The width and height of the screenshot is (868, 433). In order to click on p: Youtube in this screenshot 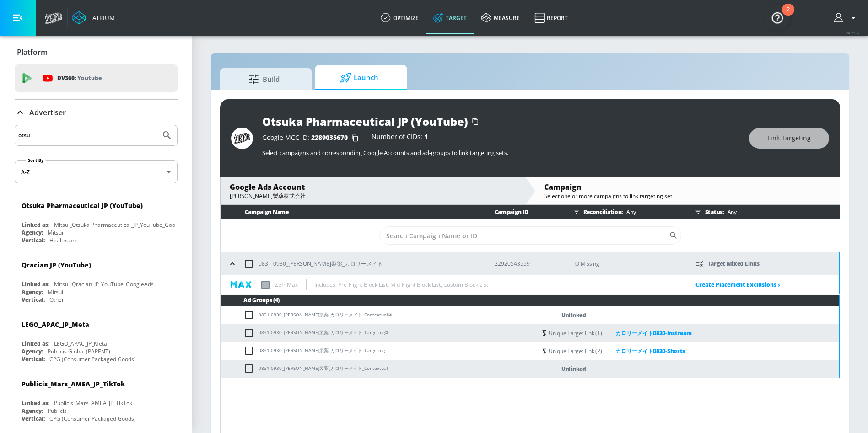, I will do `click(89, 78)`.